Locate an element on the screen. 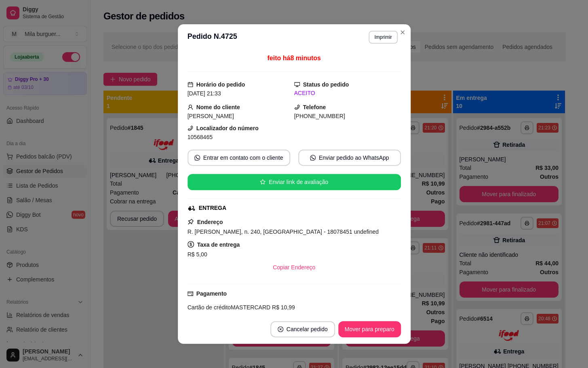  span: close-circle is located at coordinates (280, 329).